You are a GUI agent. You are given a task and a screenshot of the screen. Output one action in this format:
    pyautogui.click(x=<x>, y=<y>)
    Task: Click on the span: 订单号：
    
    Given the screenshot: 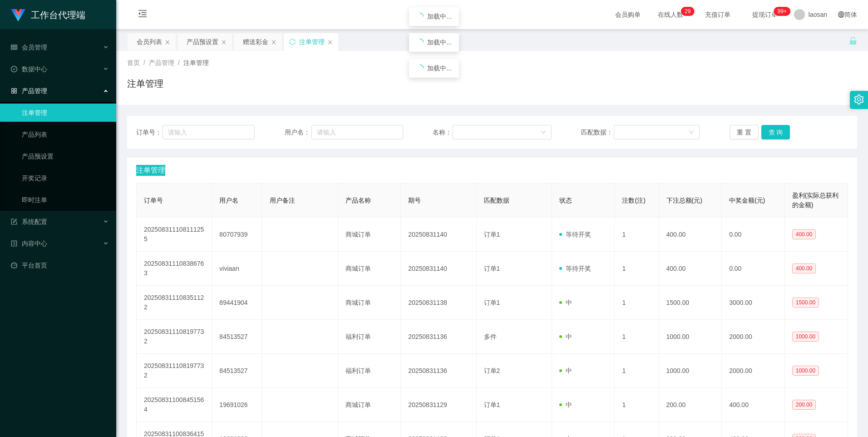 What is the action you would take?
    pyautogui.click(x=150, y=132)
    